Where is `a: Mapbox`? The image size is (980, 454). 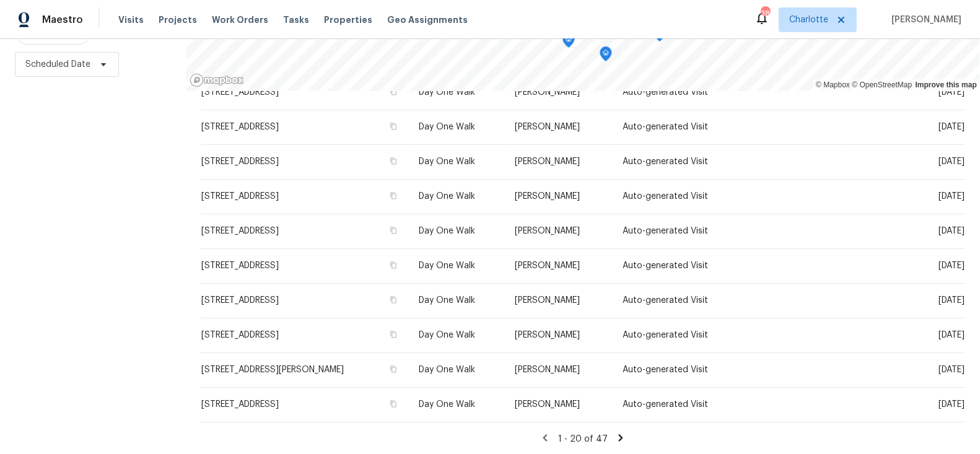 a: Mapbox is located at coordinates (832, 85).